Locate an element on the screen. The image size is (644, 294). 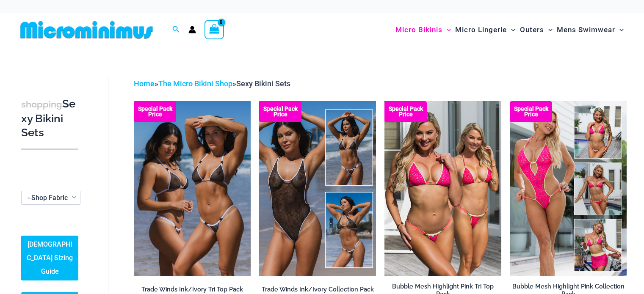
a: Collection Pack F Collection Pack BCollection Pack B is located at coordinates (568, 189).